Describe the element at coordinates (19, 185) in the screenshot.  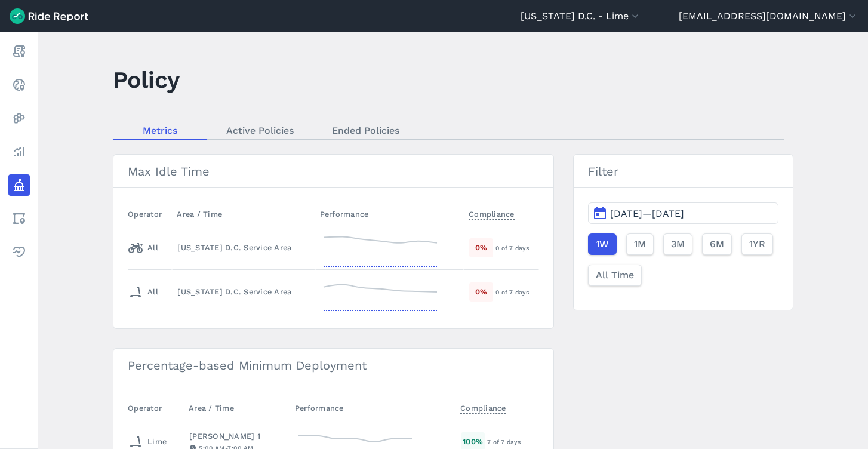
I see `a: Policy` at that location.